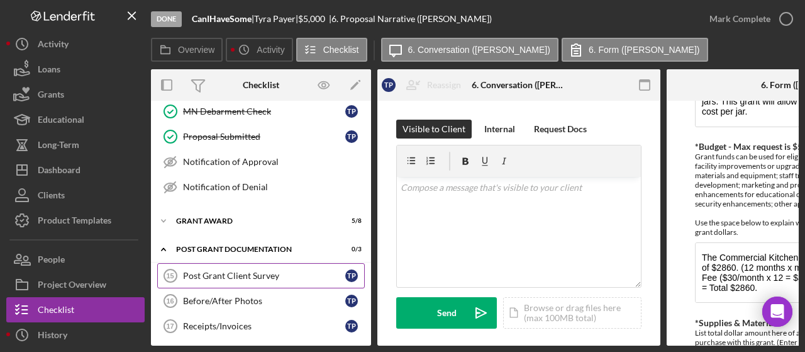  Describe the element at coordinates (221, 18) in the screenshot. I see `b: CanIHaveSome` at that location.